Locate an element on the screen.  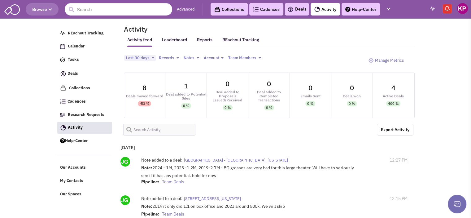
img: icon-collection-lavender-black.svg is located at coordinates (217, 9).